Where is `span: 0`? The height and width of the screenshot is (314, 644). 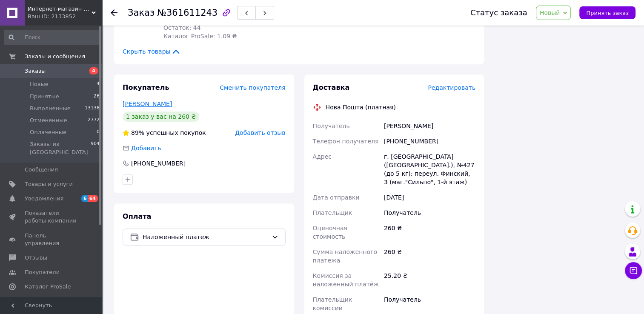
span: 0 is located at coordinates (98, 132).